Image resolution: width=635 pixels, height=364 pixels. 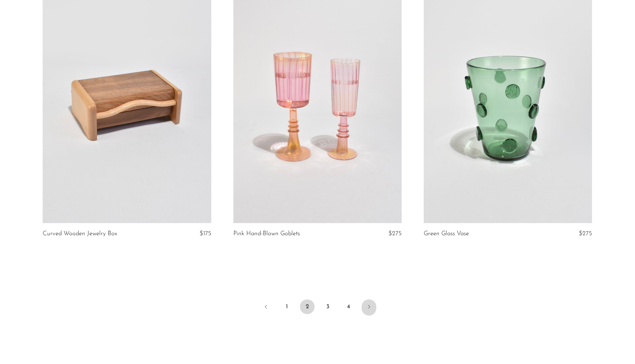 I want to click on a: Green Glass Vase, so click(x=446, y=234).